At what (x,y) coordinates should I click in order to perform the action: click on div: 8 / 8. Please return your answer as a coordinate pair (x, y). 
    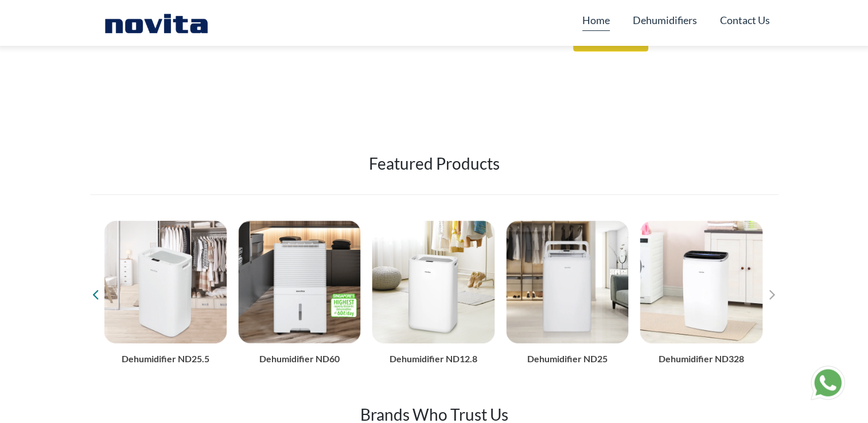
    Looking at the image, I should click on (299, 294).